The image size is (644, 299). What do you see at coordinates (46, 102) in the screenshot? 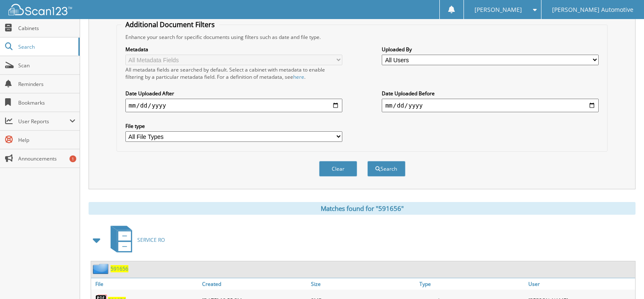
I see `span: Bookmarks` at bounding box center [46, 102].